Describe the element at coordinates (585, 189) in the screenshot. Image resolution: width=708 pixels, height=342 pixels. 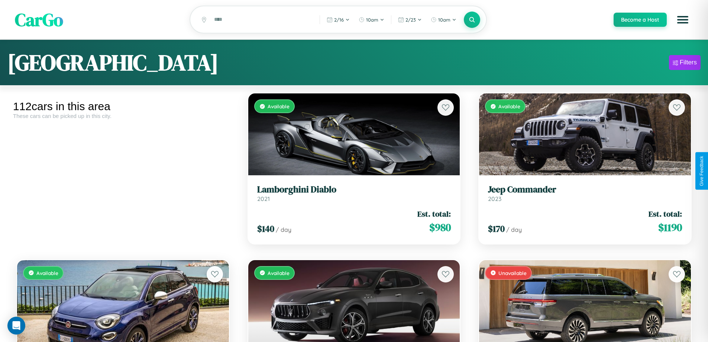
I see `h3: Jeep Commander` at that location.